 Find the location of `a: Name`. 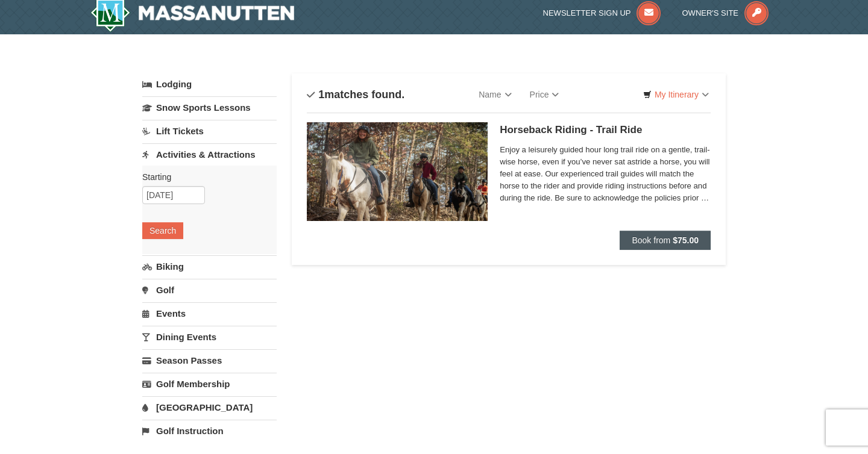

a: Name is located at coordinates (495, 94).